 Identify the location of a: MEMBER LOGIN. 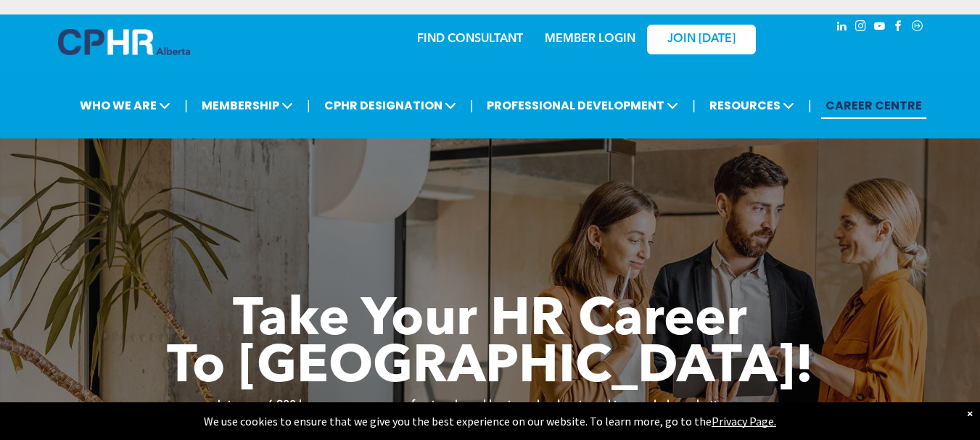
(589, 40).